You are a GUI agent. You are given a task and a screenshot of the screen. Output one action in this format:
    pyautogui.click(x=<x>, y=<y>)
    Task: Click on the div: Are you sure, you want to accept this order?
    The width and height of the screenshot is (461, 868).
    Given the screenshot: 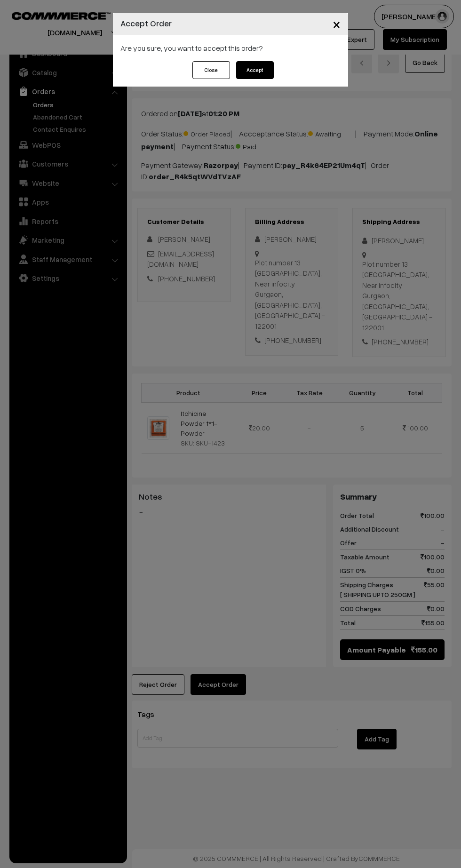 What is the action you would take?
    pyautogui.click(x=231, y=48)
    